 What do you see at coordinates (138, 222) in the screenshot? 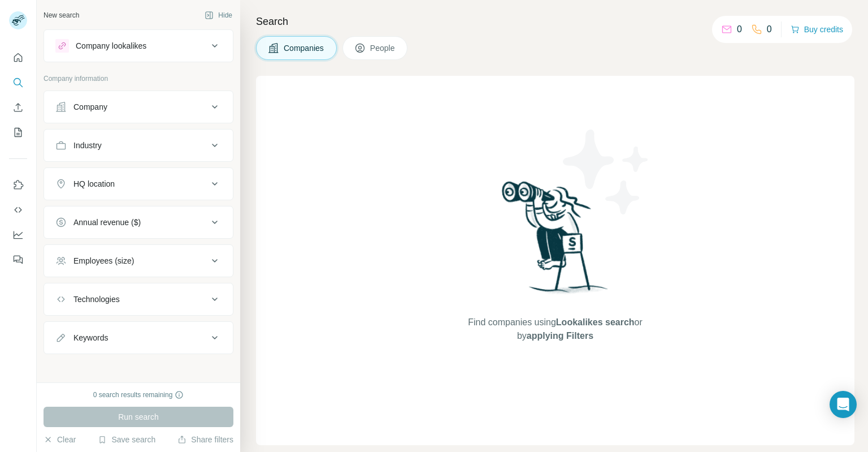
I see `button: Annual revenue ($)` at bounding box center [138, 222].